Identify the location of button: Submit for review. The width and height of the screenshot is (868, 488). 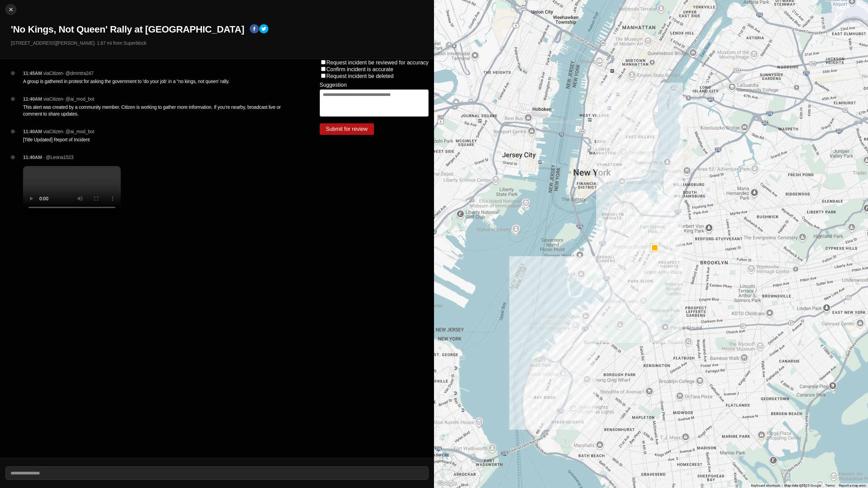
(347, 129).